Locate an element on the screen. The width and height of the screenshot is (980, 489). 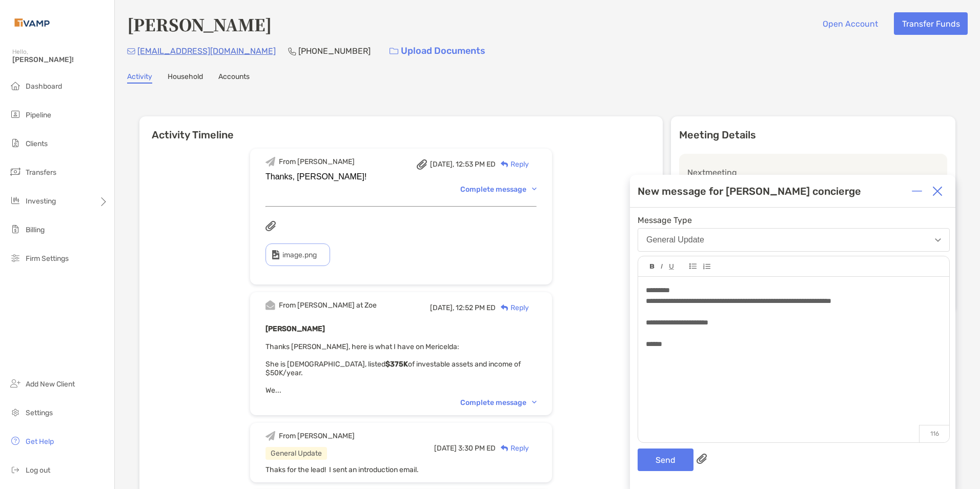
a: Activity is located at coordinates (139, 78).